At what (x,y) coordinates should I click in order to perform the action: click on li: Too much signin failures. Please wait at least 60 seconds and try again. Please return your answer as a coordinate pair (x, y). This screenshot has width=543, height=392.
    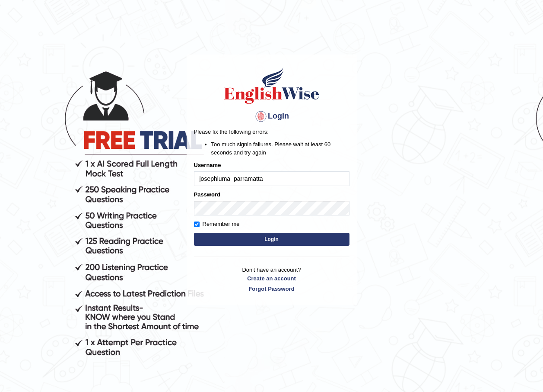
    Looking at the image, I should click on (281, 149).